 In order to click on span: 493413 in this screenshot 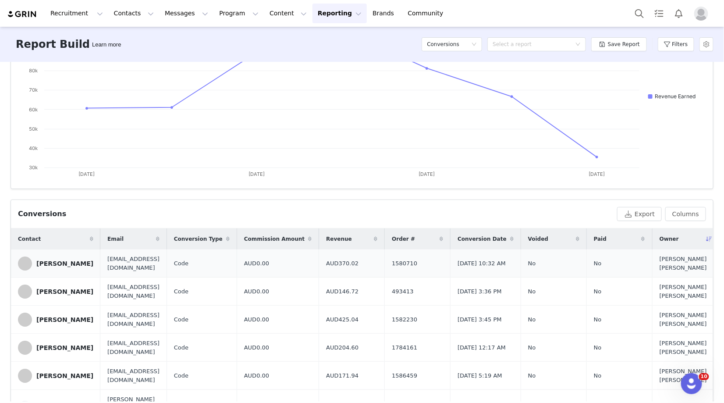, I will do `click(403, 292)`.